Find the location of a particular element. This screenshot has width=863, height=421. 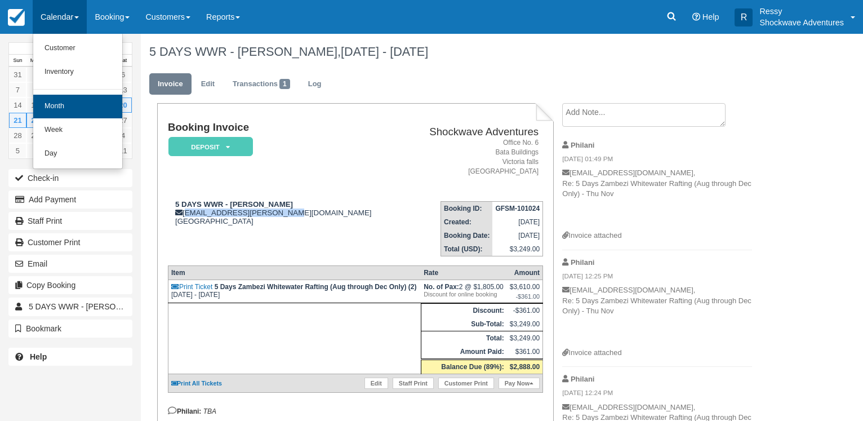

a: 28 is located at coordinates (17, 135).